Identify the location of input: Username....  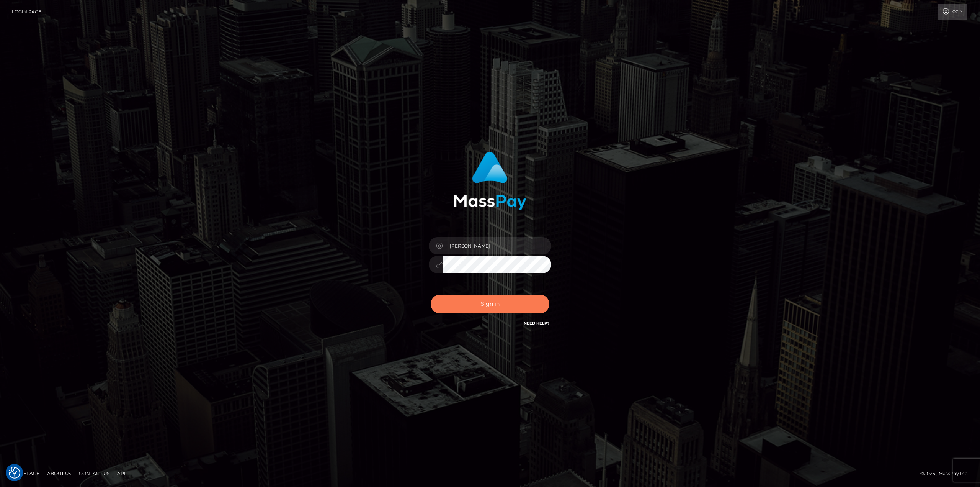
(496, 245).